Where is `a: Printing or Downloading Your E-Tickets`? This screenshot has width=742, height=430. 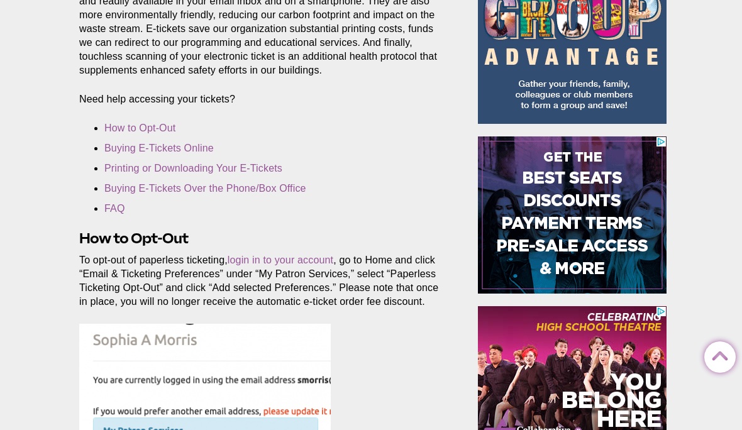 a: Printing or Downloading Your E-Tickets is located at coordinates (193, 168).